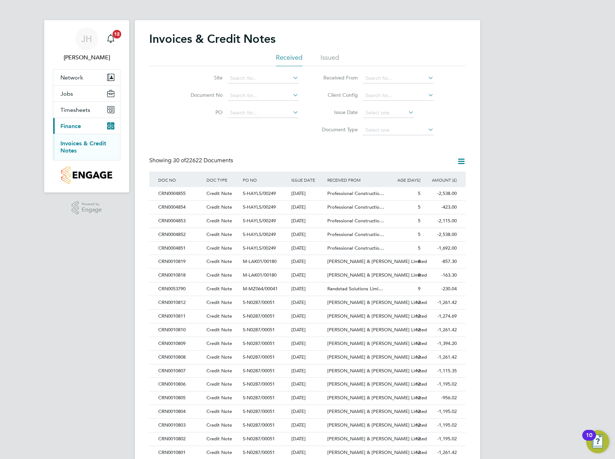 This screenshot has width=615, height=459. I want to click on span: Joel Hollinshead, so click(87, 58).